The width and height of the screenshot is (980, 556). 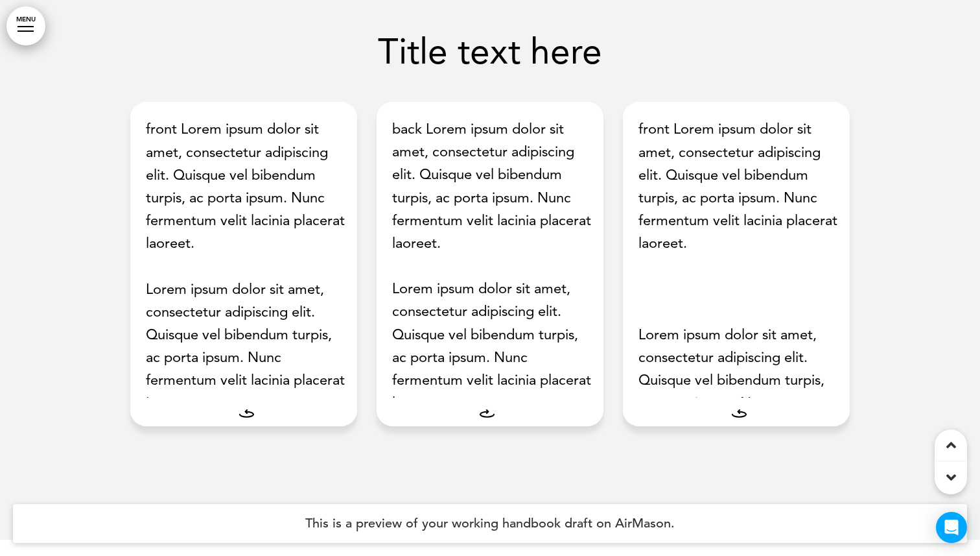 I want to click on h4: This is a preview of your working handbook draft on AirMason., so click(x=490, y=523).